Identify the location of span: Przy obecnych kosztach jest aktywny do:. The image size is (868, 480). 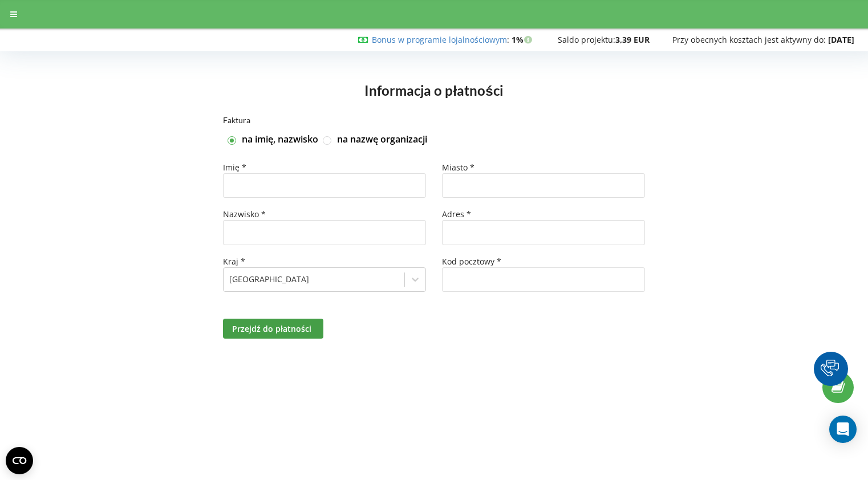
(749, 40).